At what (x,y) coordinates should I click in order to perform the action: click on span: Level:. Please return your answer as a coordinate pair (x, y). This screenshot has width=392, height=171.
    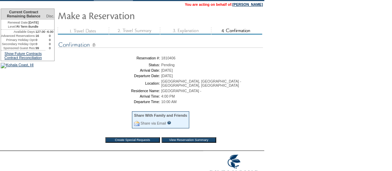
    Looking at the image, I should click on (12, 27).